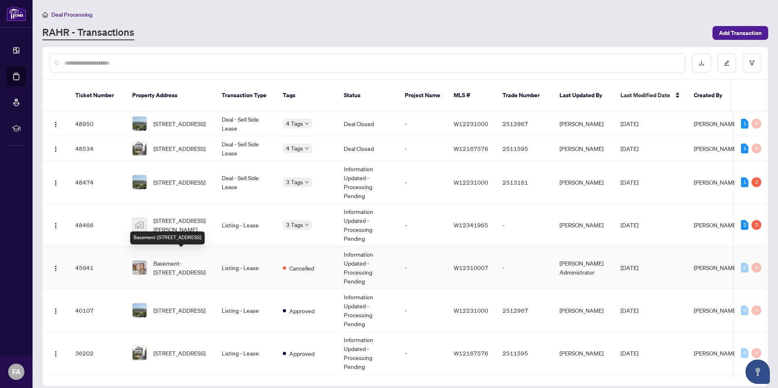  Describe the element at coordinates (471, 149) in the screenshot. I see `span: W12167576` at that location.